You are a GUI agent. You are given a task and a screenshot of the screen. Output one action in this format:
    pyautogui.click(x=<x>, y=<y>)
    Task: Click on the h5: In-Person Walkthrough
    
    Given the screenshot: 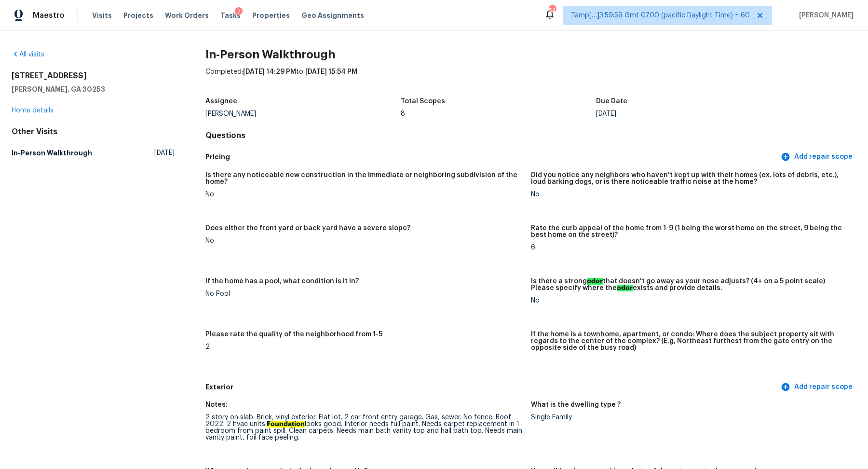 What is the action you would take?
    pyautogui.click(x=51, y=152)
    